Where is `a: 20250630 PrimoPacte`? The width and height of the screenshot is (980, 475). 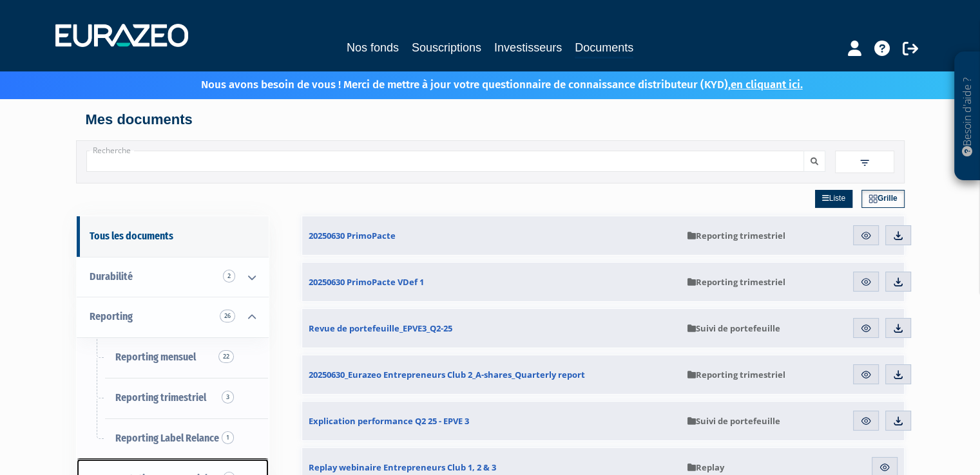
a: 20250630 PrimoPacte is located at coordinates (492, 236).